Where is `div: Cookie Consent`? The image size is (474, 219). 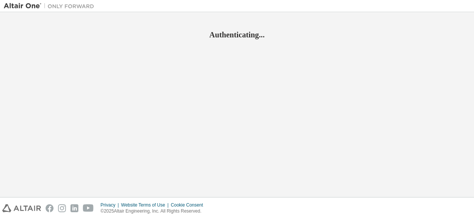
div: Cookie Consent is located at coordinates (189, 205).